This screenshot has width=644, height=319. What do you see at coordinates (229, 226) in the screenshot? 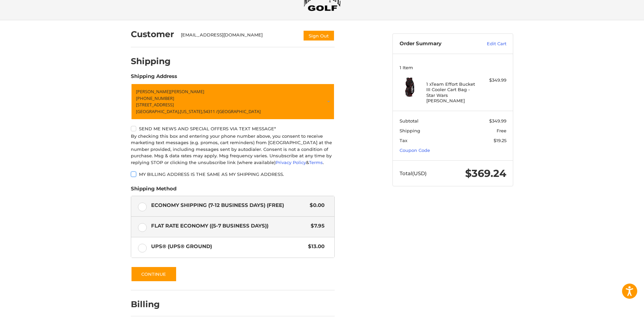
I see `span: Flat Rate Economy ((5-7 Business Days))` at bounding box center [229, 226].